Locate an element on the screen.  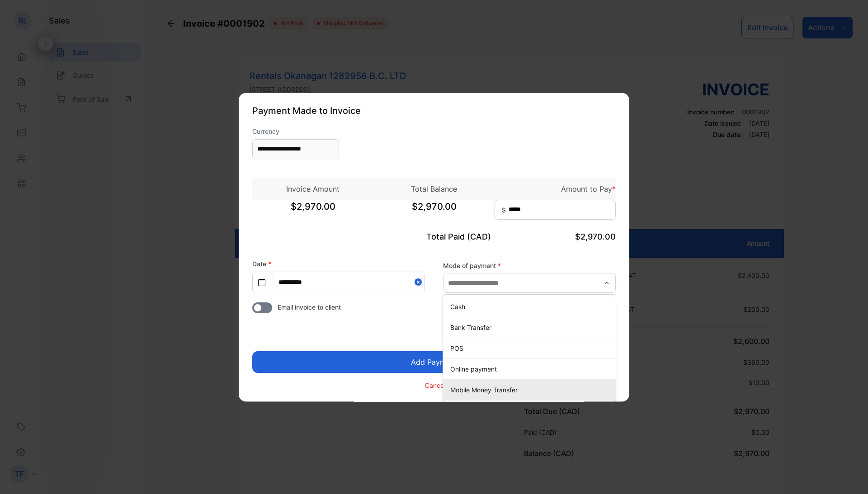
p: Total Paid (CAD) is located at coordinates (434, 236).